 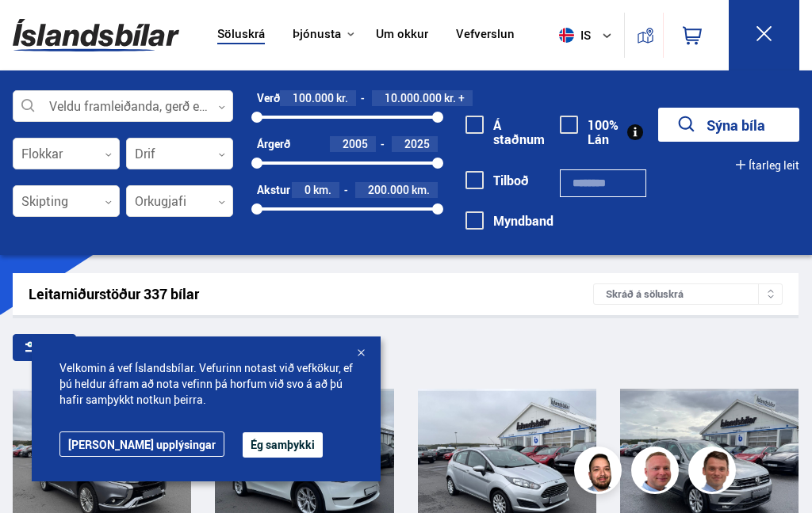 I want to click on img: svg+xml;base64,PHN2ZyB4bWxucz0iaHR0cDovL3d3dy53My5vcmcvMjAwMC9zdmciIHdpZHRoPSI1MTIiIGhlaWdodD0iNT..., so click(x=566, y=35).